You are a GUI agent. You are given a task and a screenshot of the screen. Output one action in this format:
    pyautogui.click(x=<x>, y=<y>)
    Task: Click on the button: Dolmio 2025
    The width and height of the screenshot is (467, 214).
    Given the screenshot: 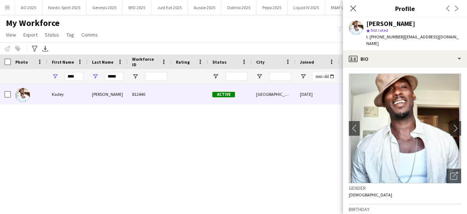 What is the action you would take?
    pyautogui.click(x=239, y=7)
    